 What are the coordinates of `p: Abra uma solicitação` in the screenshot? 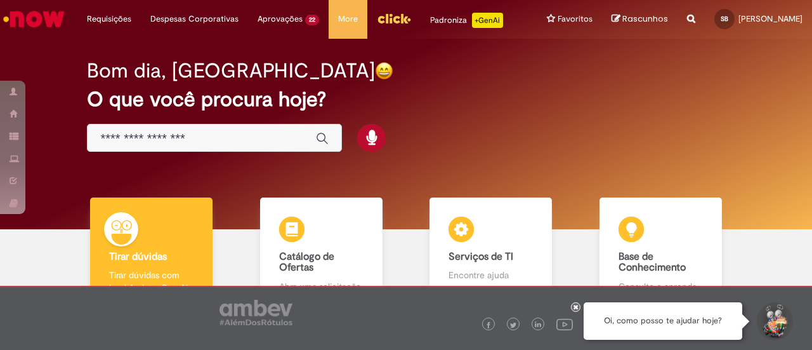 It's located at (321, 286).